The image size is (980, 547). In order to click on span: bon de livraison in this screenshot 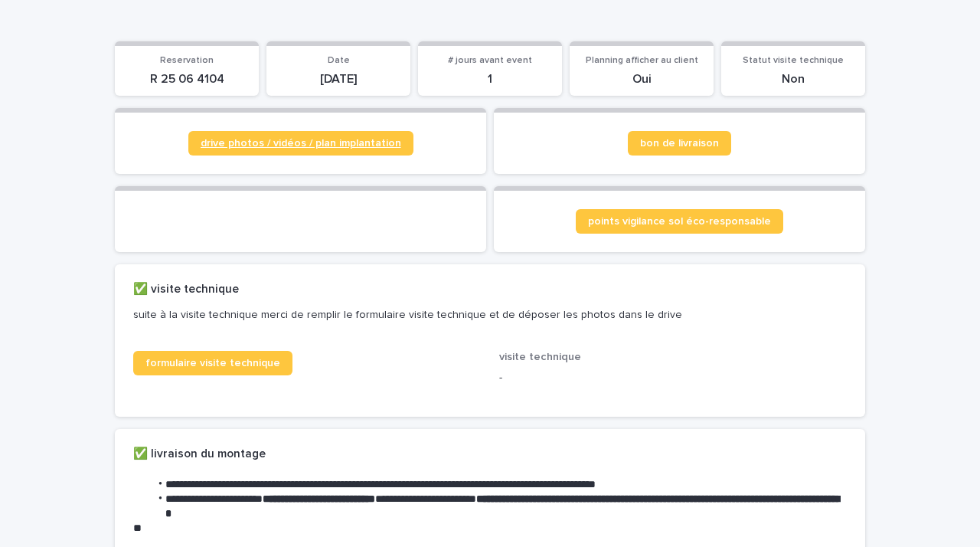, I will do `click(680, 143)`.